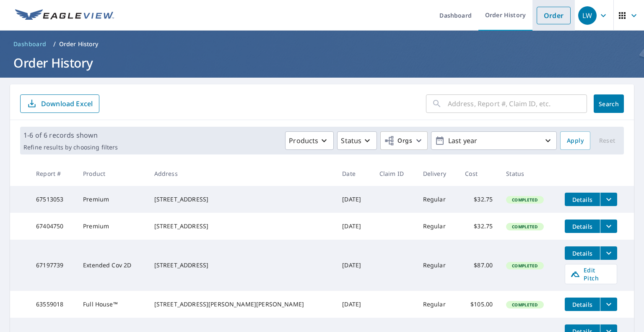 The width and height of the screenshot is (644, 332). What do you see at coordinates (30, 44) in the screenshot?
I see `span: Dashboard` at bounding box center [30, 44].